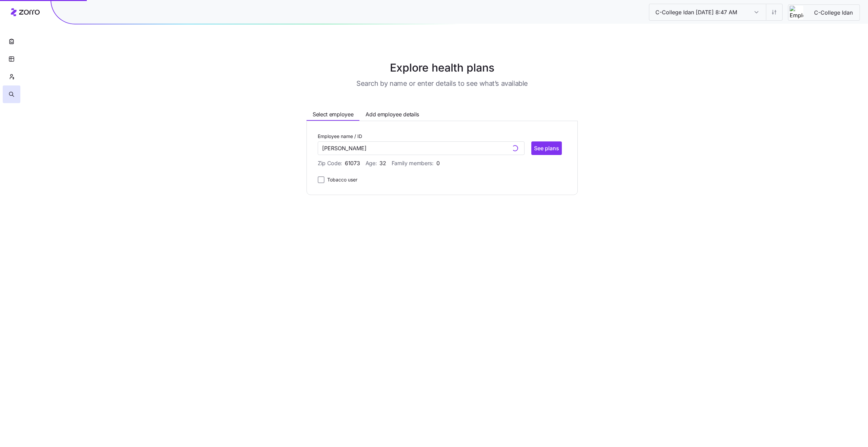 The image size is (868, 447). I want to click on span: C-College Idan, so click(833, 12).